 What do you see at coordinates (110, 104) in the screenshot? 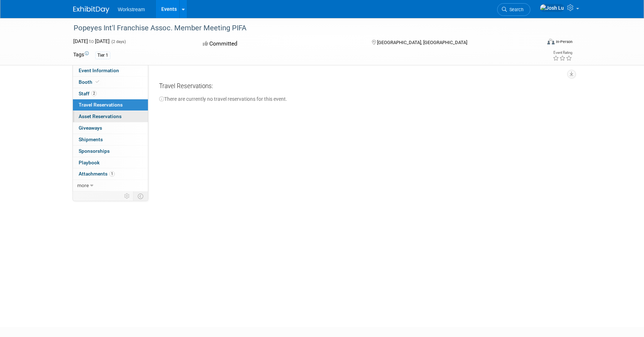
I see `a: Travel Reservations` at bounding box center [110, 104].